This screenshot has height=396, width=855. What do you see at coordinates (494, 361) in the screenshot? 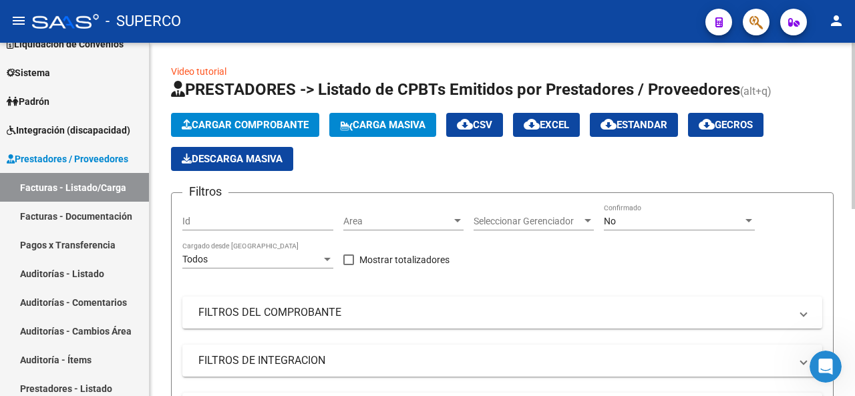
I see `mat-panel-title: FILTROS DE INTEGRACION` at bounding box center [494, 361].